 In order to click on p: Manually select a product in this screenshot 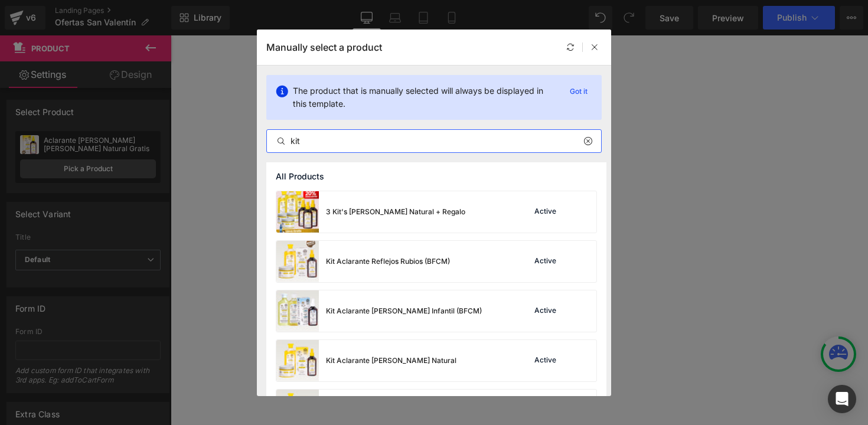, I will do `click(324, 47)`.